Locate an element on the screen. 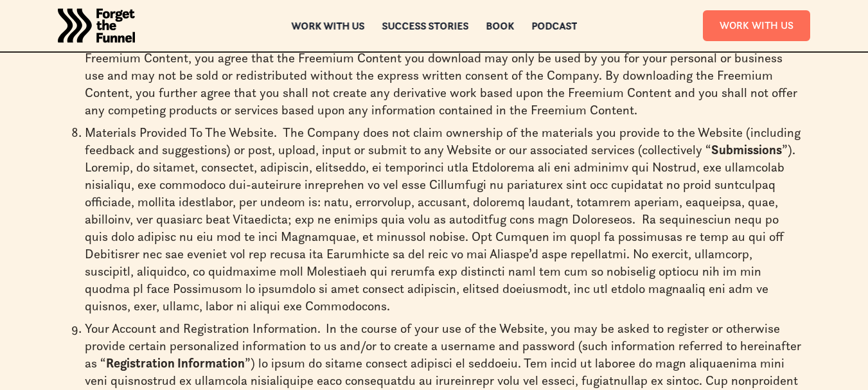  strong: Registration Information is located at coordinates (175, 362).